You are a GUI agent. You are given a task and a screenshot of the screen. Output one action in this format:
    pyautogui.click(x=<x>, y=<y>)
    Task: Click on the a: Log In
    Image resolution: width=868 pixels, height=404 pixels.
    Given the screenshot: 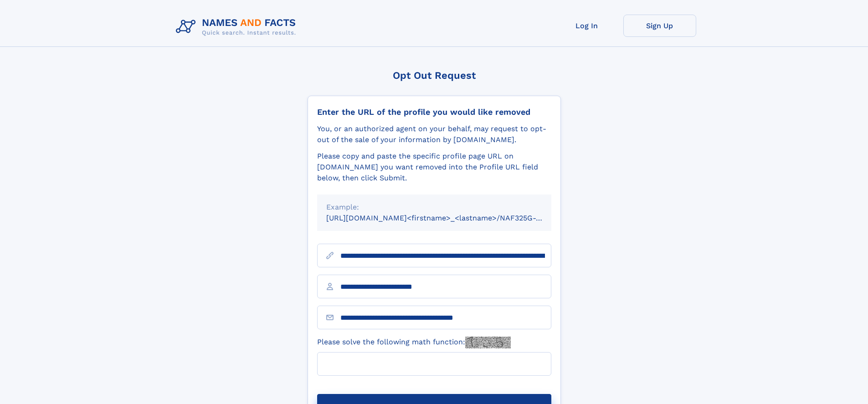 What is the action you would take?
    pyautogui.click(x=587, y=26)
    